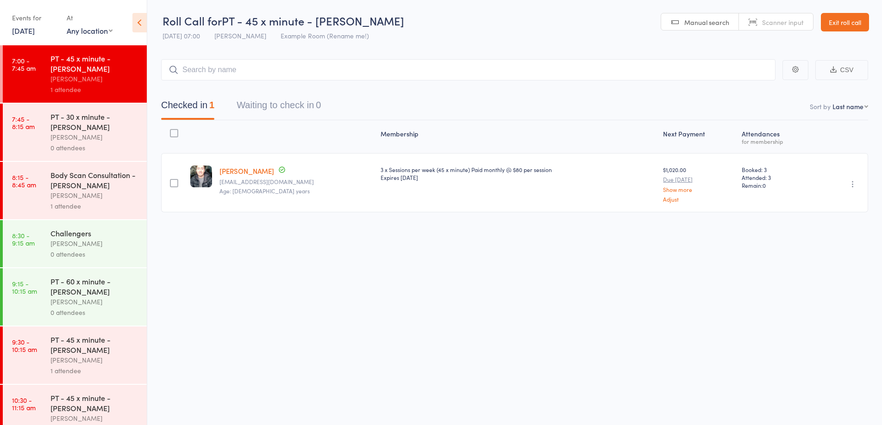 The width and height of the screenshot is (882, 425). I want to click on time: 9:30 - 10:15 am, so click(25, 346).